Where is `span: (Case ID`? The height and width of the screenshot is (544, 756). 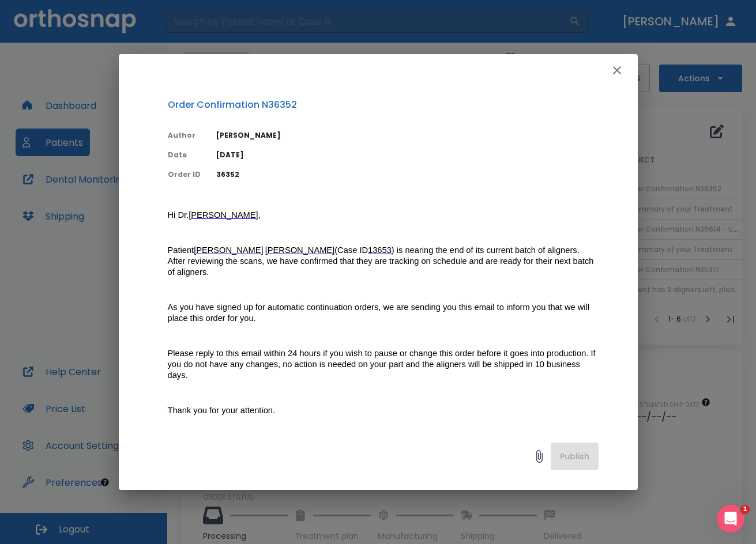 span: (Case ID is located at coordinates (351, 250).